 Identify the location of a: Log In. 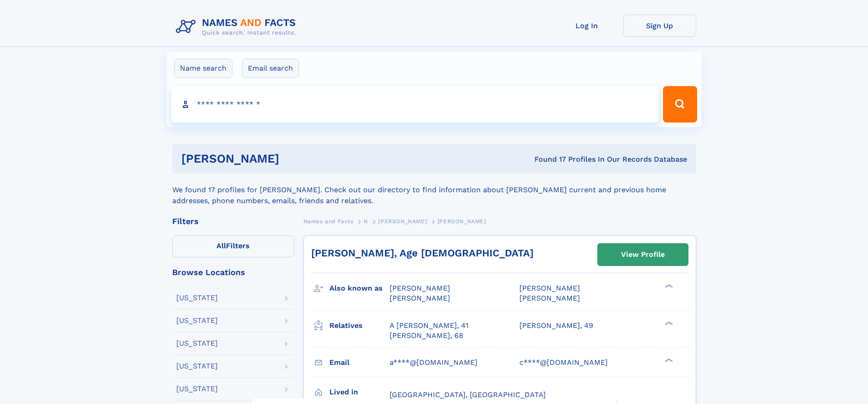
(587, 26).